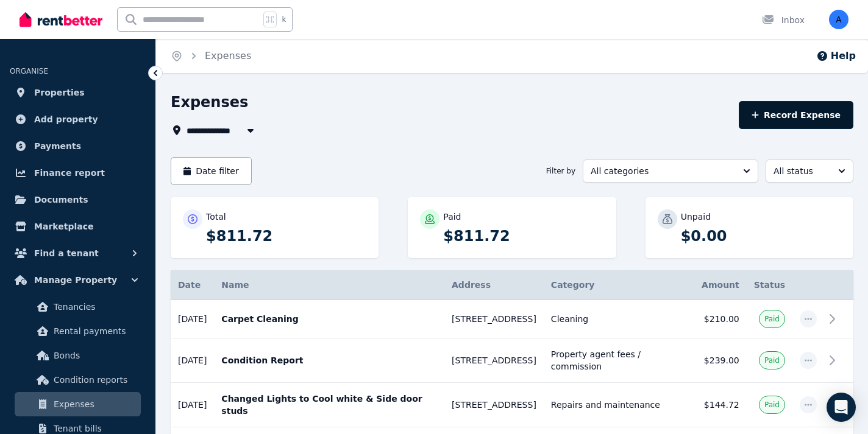 Image resolution: width=868 pixels, height=434 pixels. What do you see at coordinates (720, 405) in the screenshot?
I see `td: $144.72` at bounding box center [720, 405].